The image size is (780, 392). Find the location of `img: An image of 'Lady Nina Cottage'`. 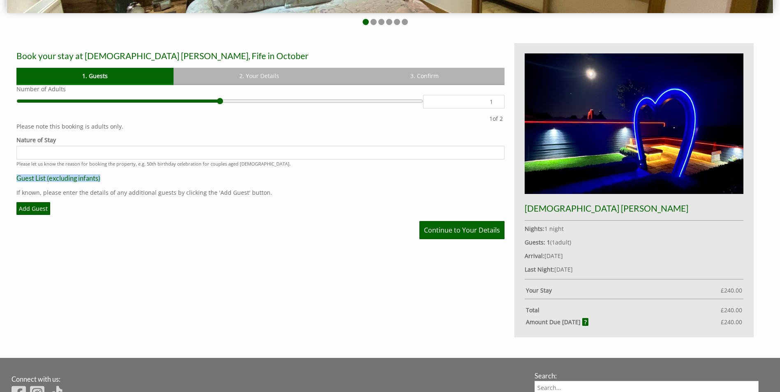

img: An image of 'Lady Nina Cottage' is located at coordinates (634, 124).